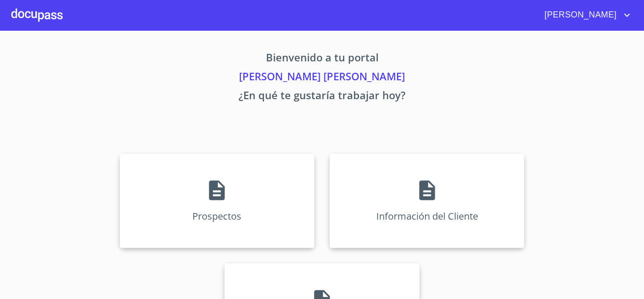 The image size is (644, 299). What do you see at coordinates (427, 216) in the screenshot?
I see `p: Información del Cliente` at bounding box center [427, 216].